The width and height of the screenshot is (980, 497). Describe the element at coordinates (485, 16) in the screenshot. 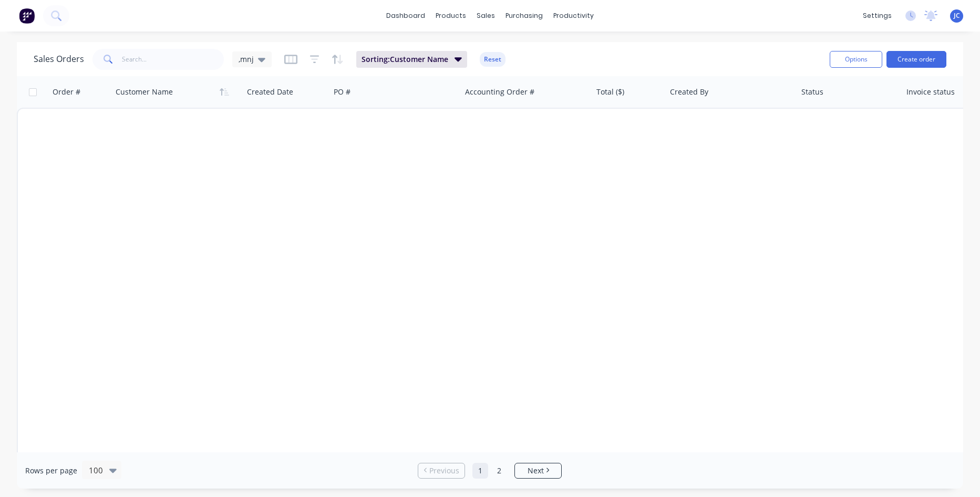

I see `div: sales` at that location.